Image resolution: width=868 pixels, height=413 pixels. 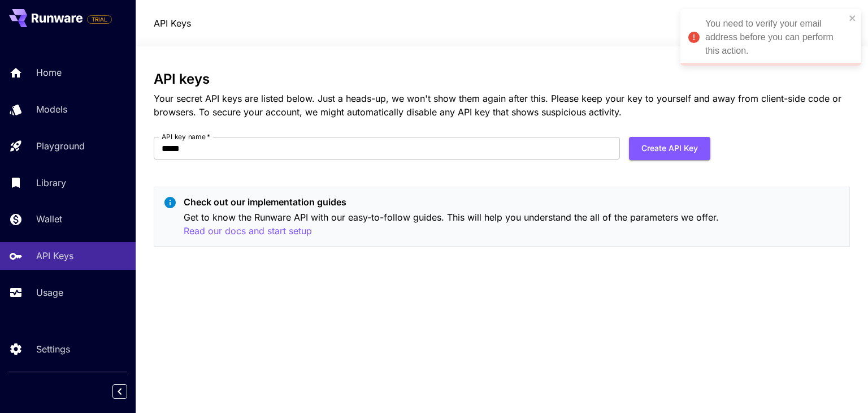 What do you see at coordinates (128, 392) in the screenshot?
I see `div: Collapse sidebar` at bounding box center [128, 392].